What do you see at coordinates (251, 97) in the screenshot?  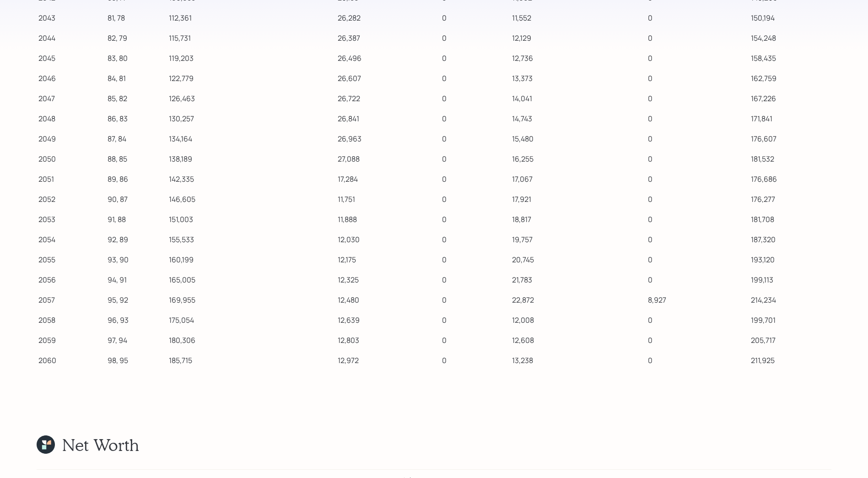 I see `td: 126,463` at bounding box center [251, 97].